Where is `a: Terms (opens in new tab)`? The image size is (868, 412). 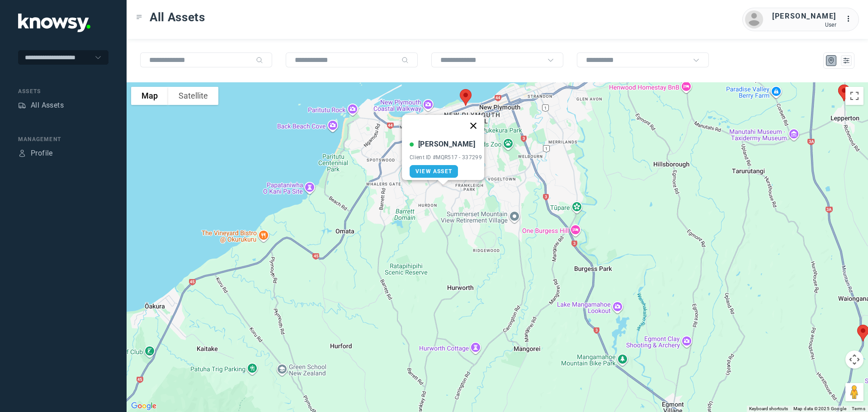
a: Terms (opens in new tab) is located at coordinates (858, 408).